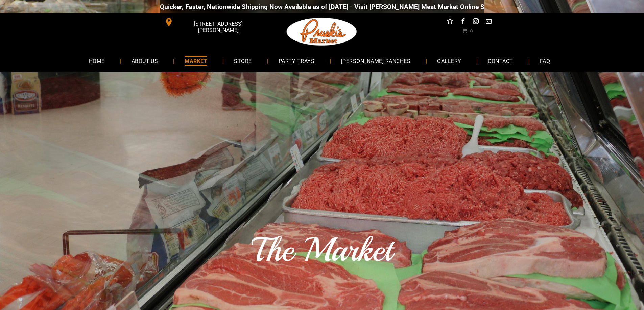 The height and width of the screenshot is (310, 644). Describe the element at coordinates (449, 60) in the screenshot. I see `a: GALLERY` at that location.